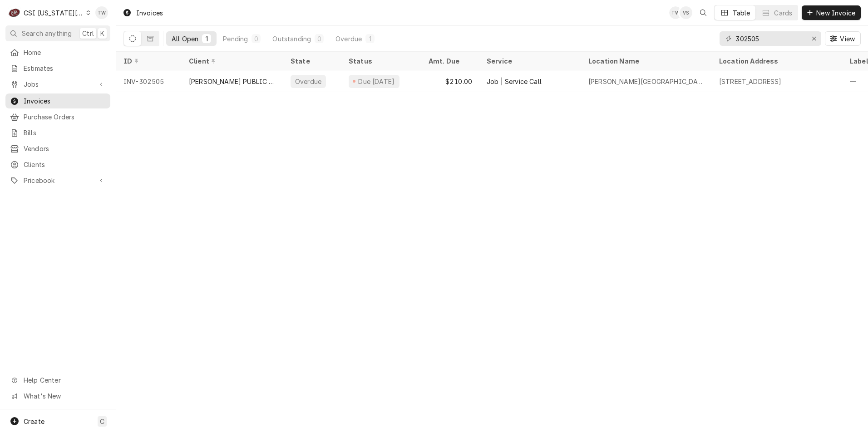  Describe the element at coordinates (149, 81) in the screenshot. I see `div: INV-302505` at that location.